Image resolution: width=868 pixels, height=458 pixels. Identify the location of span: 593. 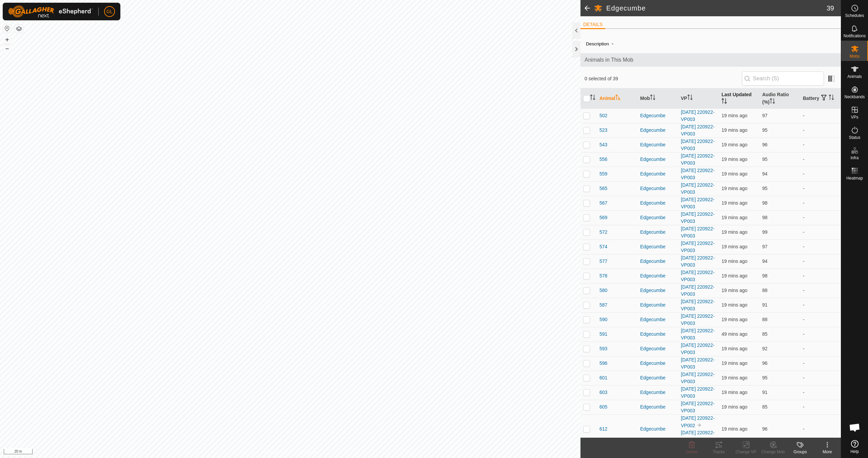
(602, 348).